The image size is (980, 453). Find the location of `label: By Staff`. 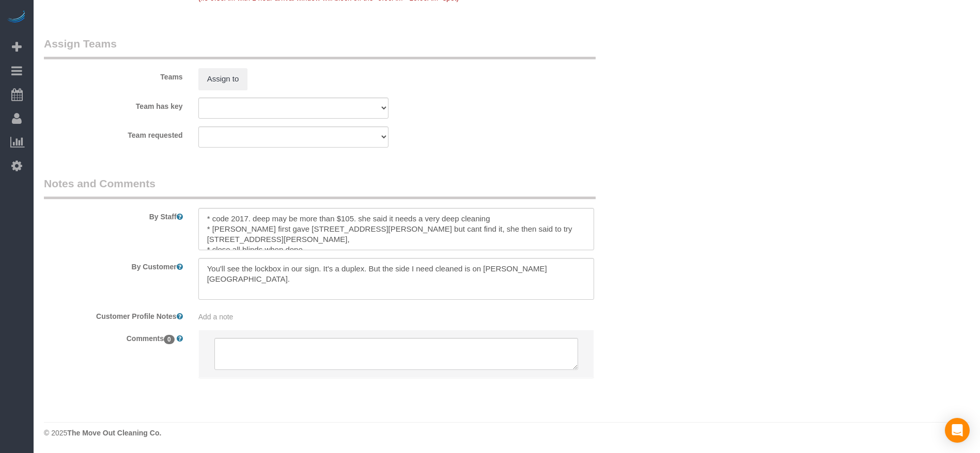

label: By Staff is located at coordinates (113, 215).